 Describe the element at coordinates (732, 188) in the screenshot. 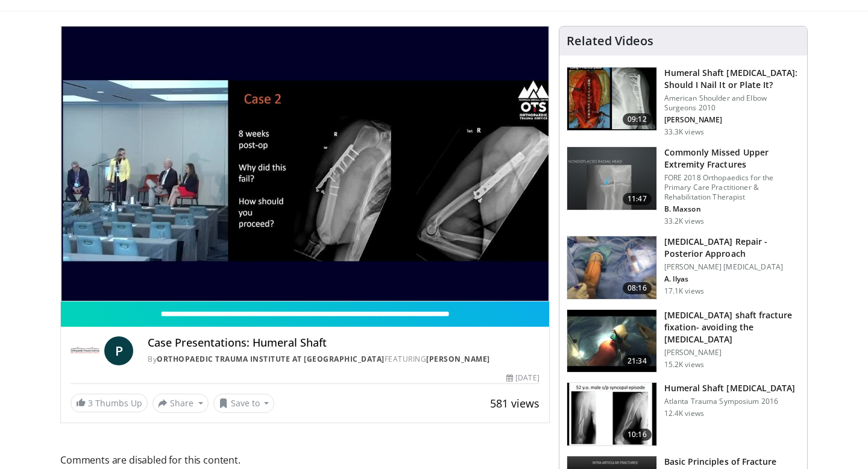

I see `p: FORE 2018 Orthopaedics for the Primary Care Practitioner & Rehabilitation Therapist` at that location.